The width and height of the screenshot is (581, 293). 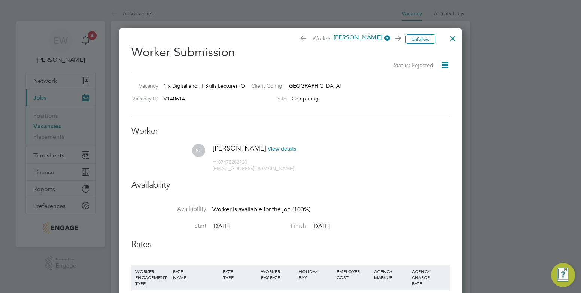 What do you see at coordinates (291, 54) in the screenshot?
I see `h2: Worker Submission` at bounding box center [291, 54].